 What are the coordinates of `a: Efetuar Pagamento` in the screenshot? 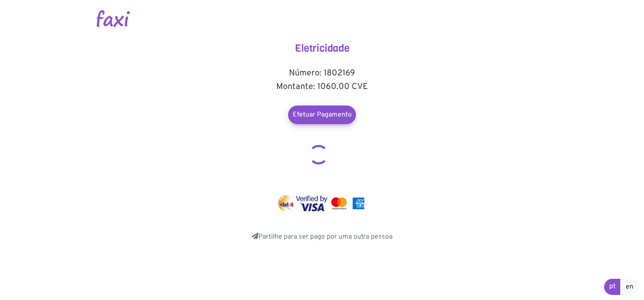 It's located at (322, 115).